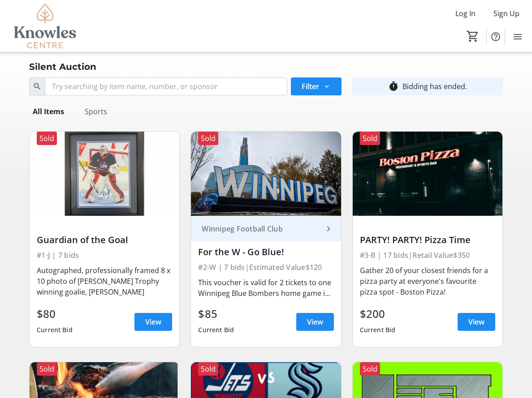 The height and width of the screenshot is (398, 532). I want to click on button: Menu, so click(517, 37).